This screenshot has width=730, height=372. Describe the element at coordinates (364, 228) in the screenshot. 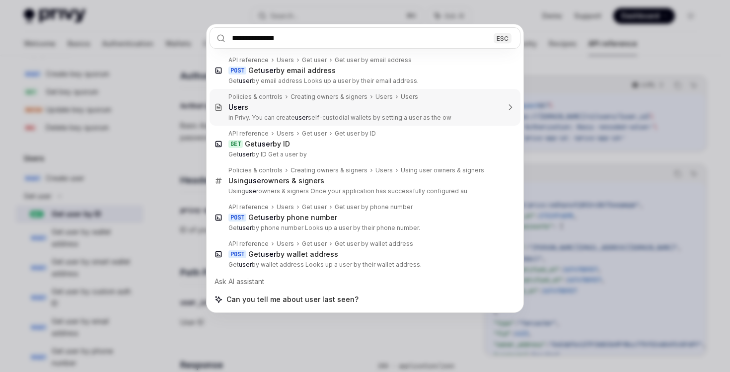

I see `p: Get by phone number Looks up a user by their phone number.` at that location.